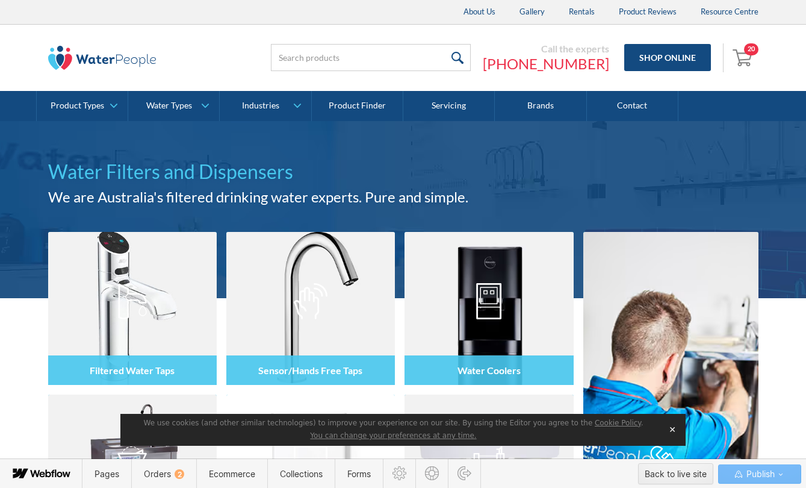 The height and width of the screenshot is (488, 806). What do you see at coordinates (541, 106) in the screenshot?
I see `a: Brands` at bounding box center [541, 106].